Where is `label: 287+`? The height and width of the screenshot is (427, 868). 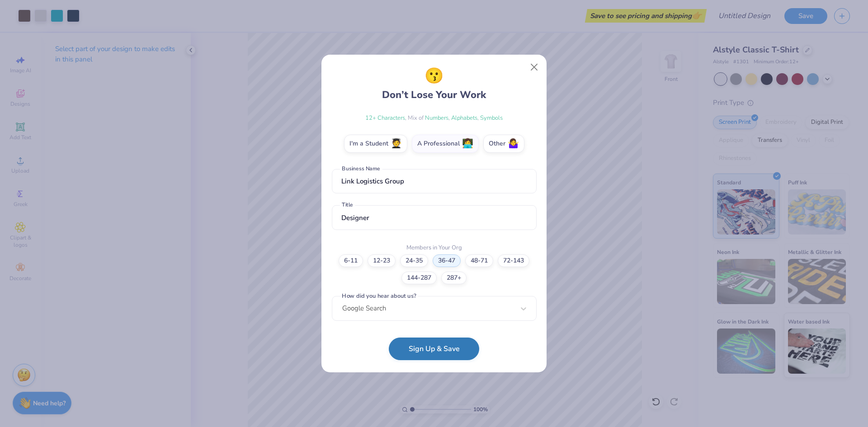
label: 287+ is located at coordinates (454, 278).